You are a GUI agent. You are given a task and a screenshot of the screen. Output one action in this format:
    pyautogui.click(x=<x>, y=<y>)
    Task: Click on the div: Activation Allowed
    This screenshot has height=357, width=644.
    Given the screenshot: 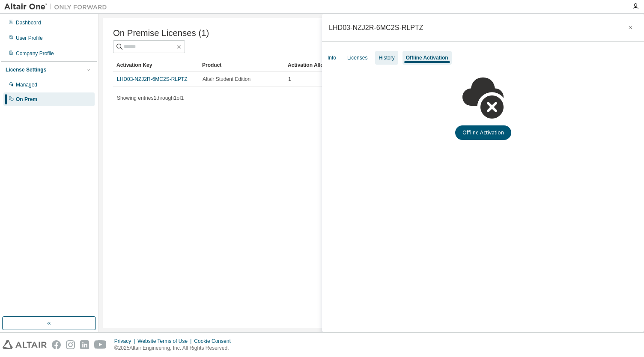 What is the action you would take?
    pyautogui.click(x=327, y=65)
    